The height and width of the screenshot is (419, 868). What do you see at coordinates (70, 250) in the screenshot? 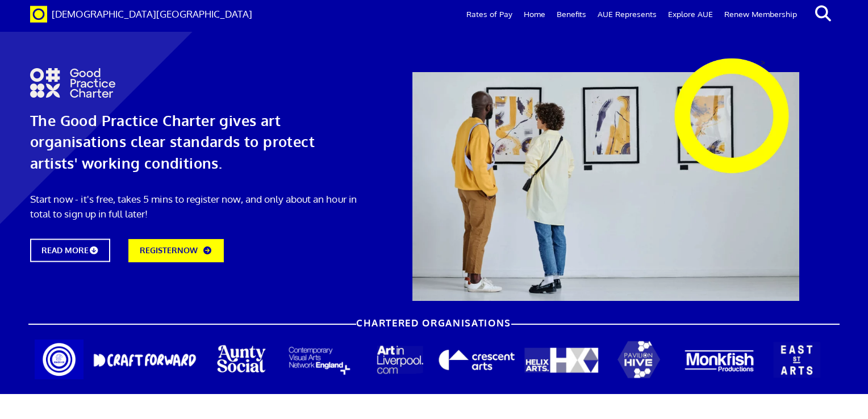
I see `a: READ MORE` at bounding box center [70, 250].